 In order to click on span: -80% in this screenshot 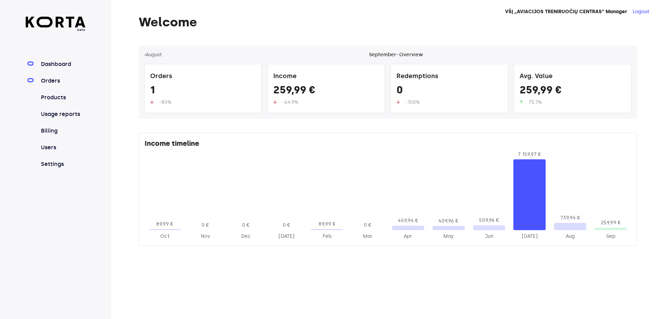, I will do `click(165, 102)`.